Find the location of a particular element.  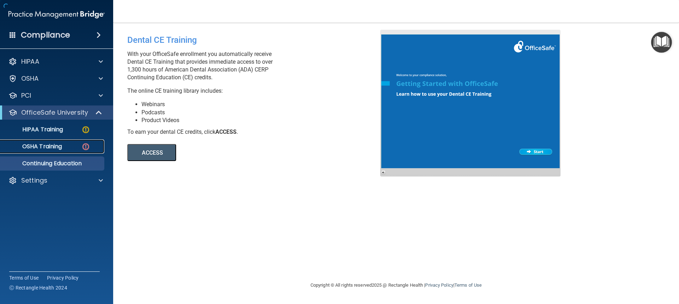

a: OfficeSafe University is located at coordinates (55, 112).